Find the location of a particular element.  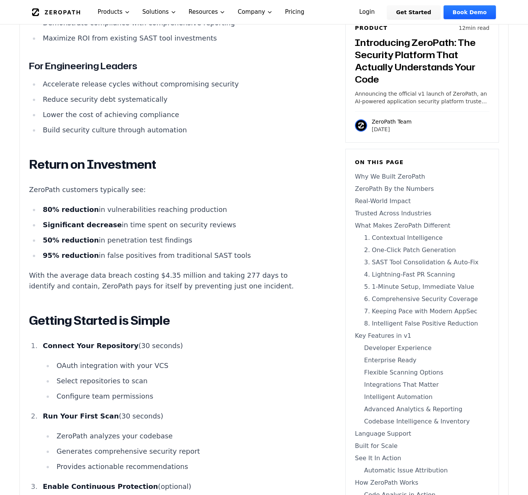

li: Select repositories to scan is located at coordinates (183, 381).